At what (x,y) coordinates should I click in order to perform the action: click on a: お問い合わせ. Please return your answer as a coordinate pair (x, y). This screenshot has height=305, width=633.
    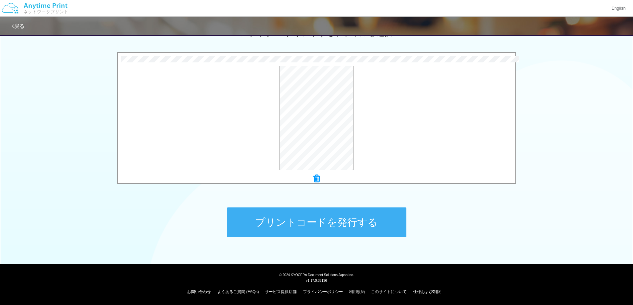
    Looking at the image, I should click on (199, 292).